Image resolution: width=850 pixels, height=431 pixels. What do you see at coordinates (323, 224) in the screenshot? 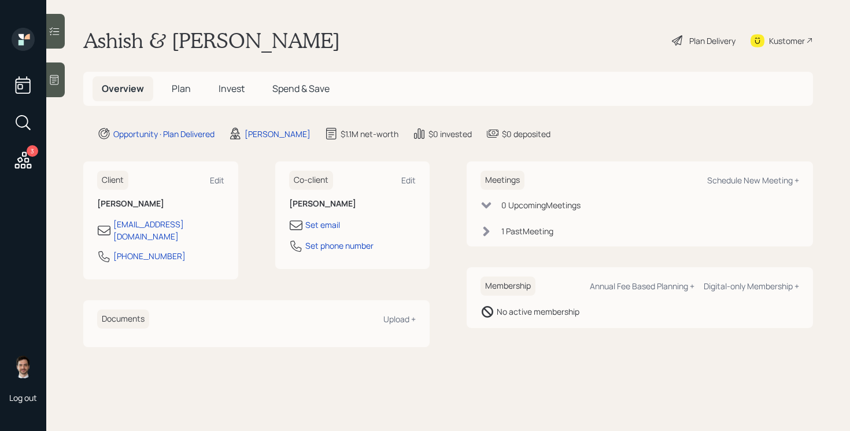
I see `div: Set email` at bounding box center [323, 224].